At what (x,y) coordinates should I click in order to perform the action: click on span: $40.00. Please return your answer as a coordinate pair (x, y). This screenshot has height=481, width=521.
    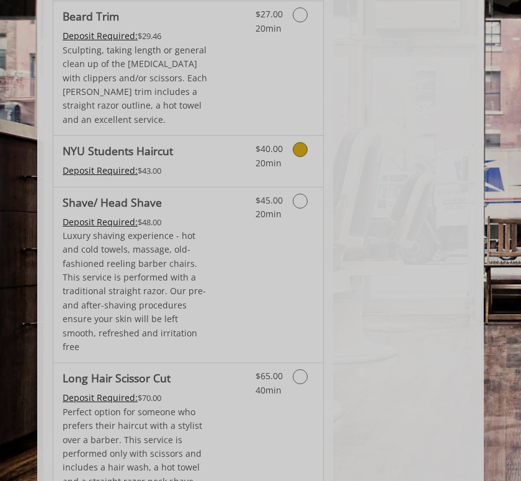
    Looking at the image, I should click on (269, 148).